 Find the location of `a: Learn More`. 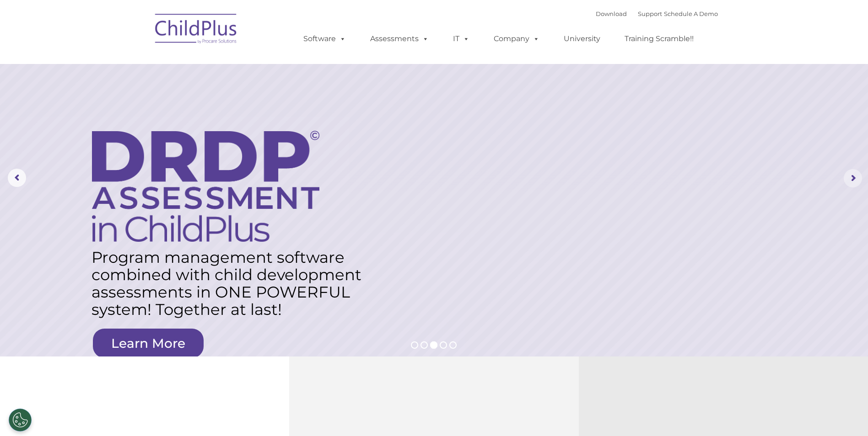

a: Learn More is located at coordinates (148, 343).